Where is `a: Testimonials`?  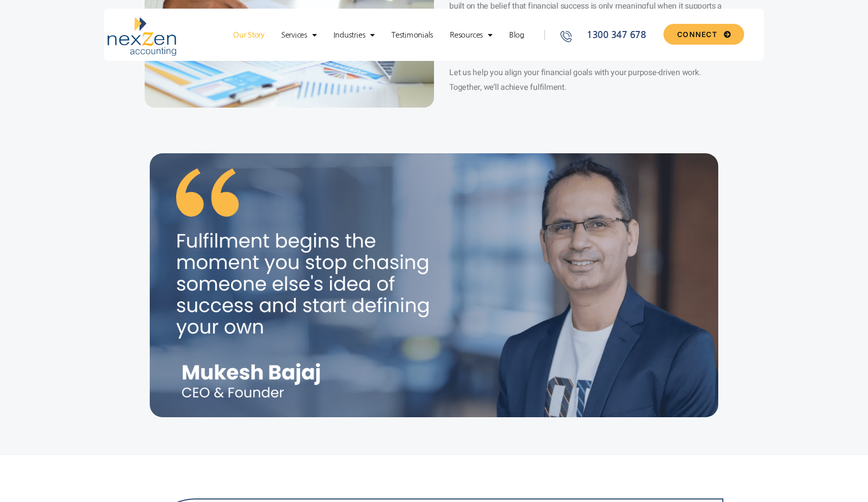
a: Testimonials is located at coordinates (412, 35).